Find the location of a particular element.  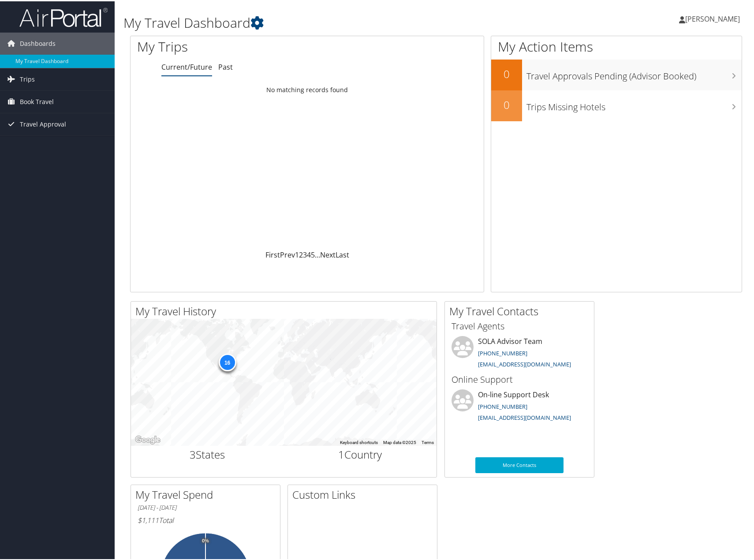

span: 1 is located at coordinates (341, 452).